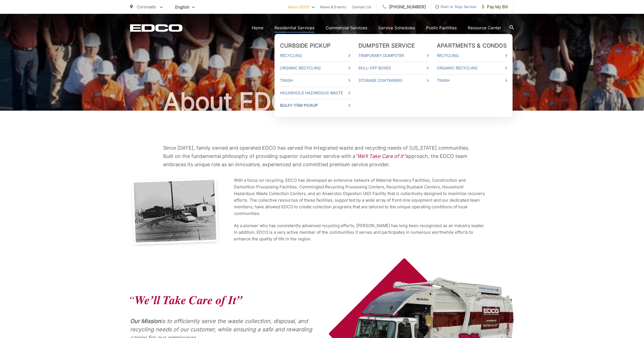  Describe the element at coordinates (359, 197) in the screenshot. I see `p: With a focus on recycling, EDCO has developed an extensive network of Material Recovery Facilitie...` at that location.